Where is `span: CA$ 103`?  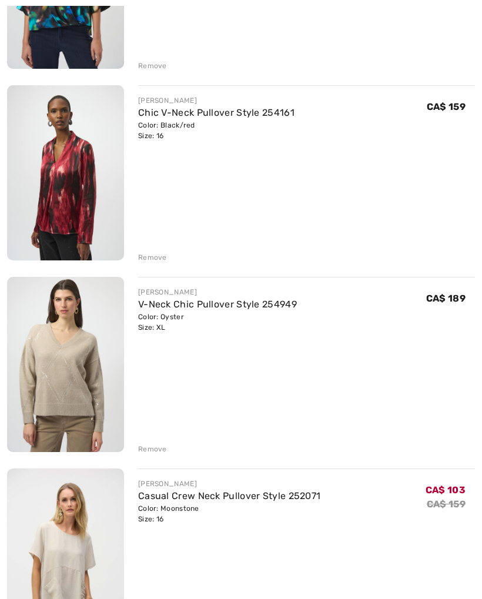 span: CA$ 103 is located at coordinates (445, 489).